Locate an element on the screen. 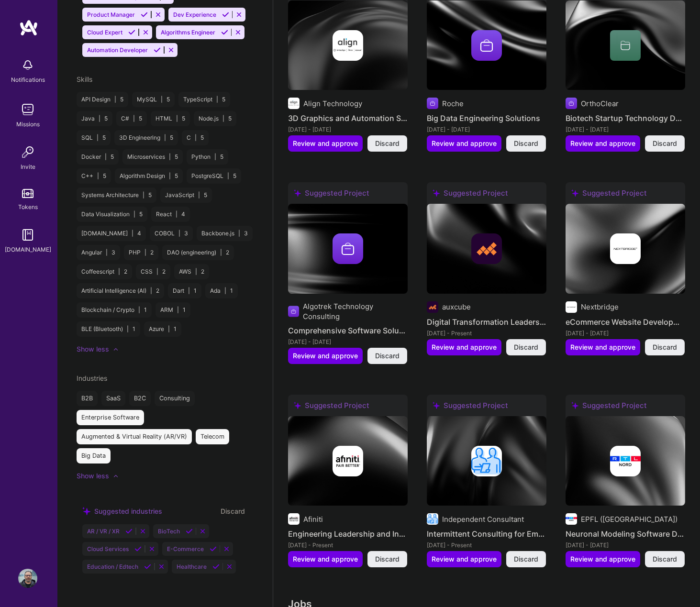 The height and width of the screenshot is (607, 700). div: Algotrek Technology Consulting is located at coordinates (355, 311).